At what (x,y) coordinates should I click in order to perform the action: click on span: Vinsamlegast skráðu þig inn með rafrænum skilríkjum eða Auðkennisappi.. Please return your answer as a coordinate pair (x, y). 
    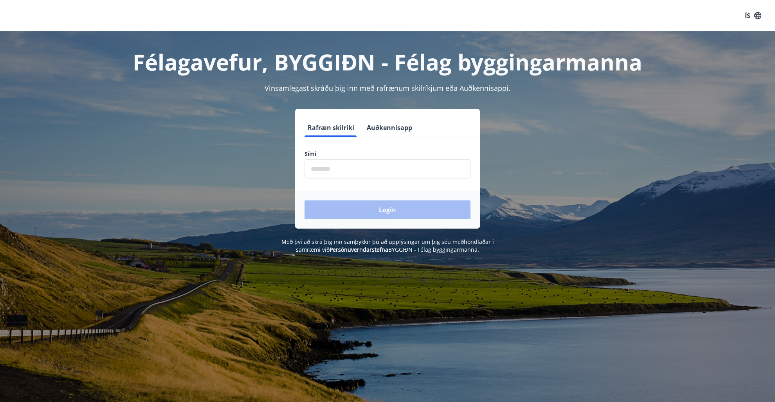
    Looking at the image, I should click on (387, 88).